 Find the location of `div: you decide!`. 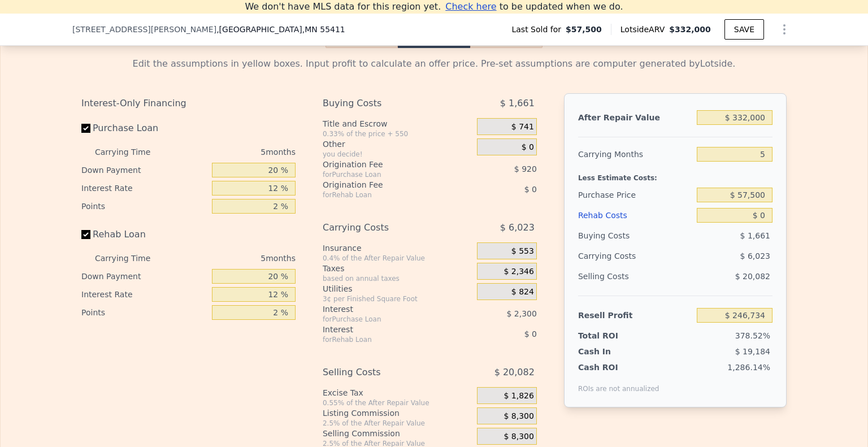

div: you decide! is located at coordinates (397, 154).